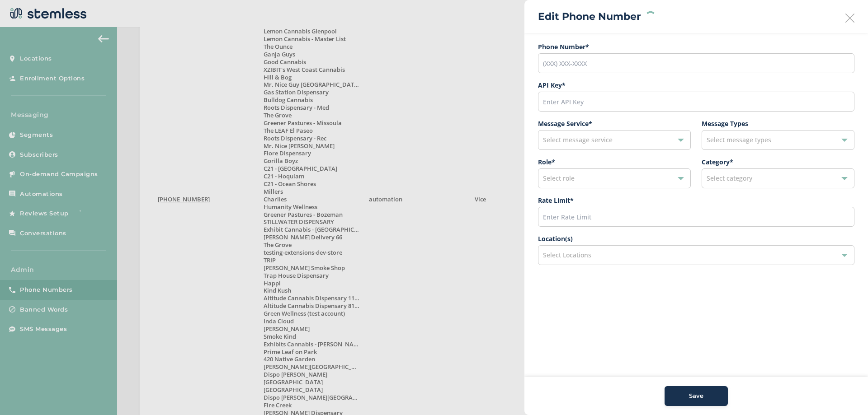 This screenshot has height=415, width=868. Describe the element at coordinates (696, 217) in the screenshot. I see `input: Enter Rate Limit` at that location.